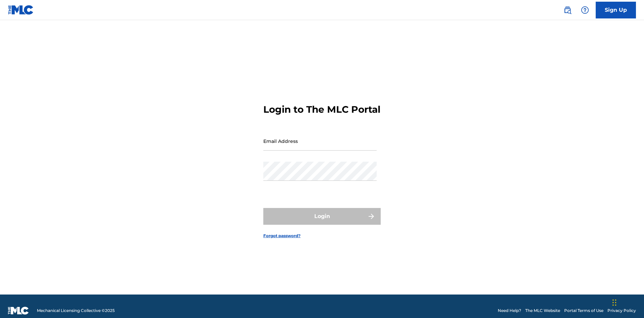 Image resolution: width=644 pixels, height=318 pixels. What do you see at coordinates (321, 110) in the screenshot?
I see `h3: Login to The MLC Portal` at bounding box center [321, 110].